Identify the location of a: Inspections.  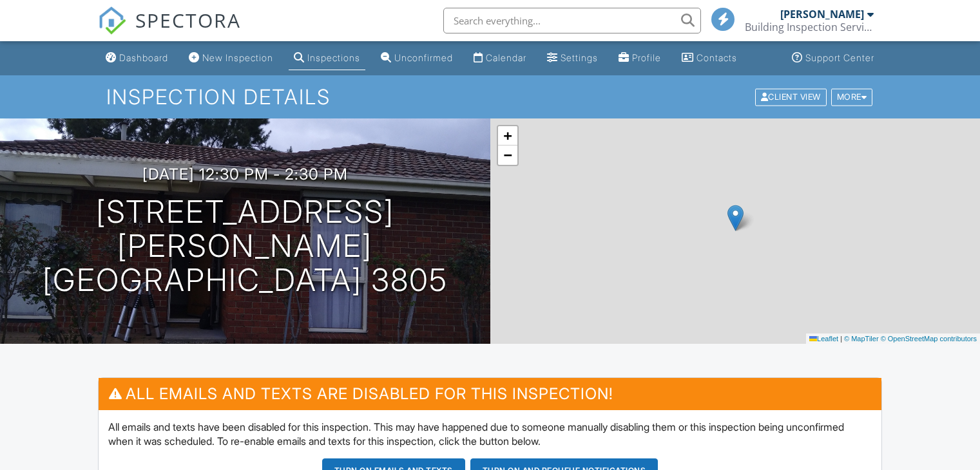
(327, 58).